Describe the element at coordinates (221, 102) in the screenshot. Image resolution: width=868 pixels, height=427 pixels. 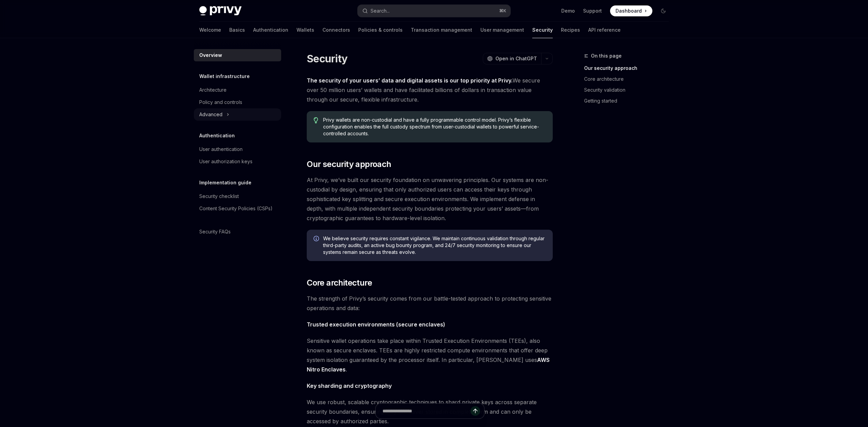
I see `div: Policy and controls` at that location.